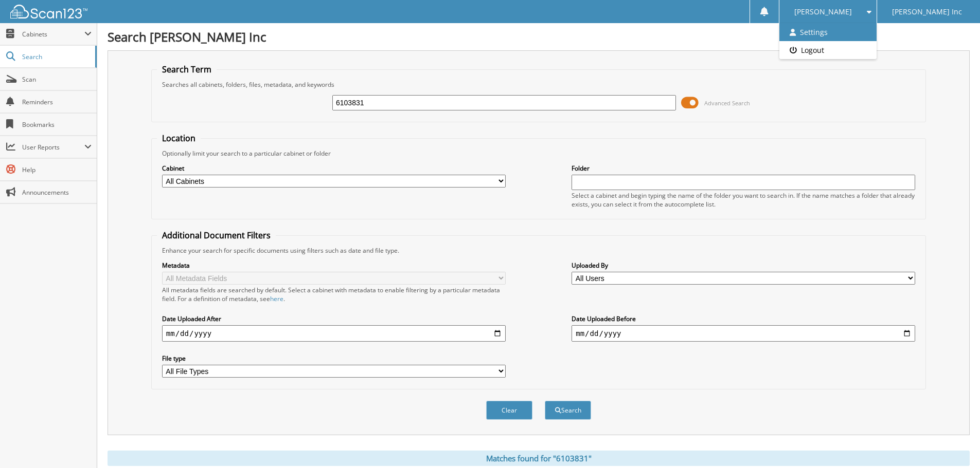  I want to click on span: Search, so click(56, 56).